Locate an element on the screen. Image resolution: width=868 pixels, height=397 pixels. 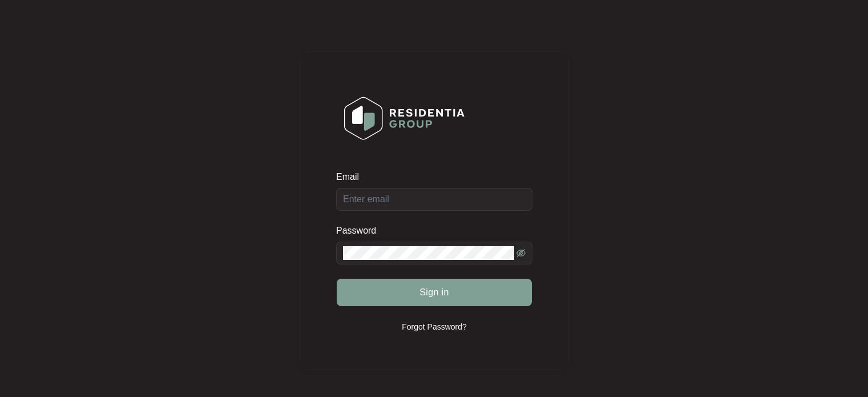
label: Email is located at coordinates (352, 177).